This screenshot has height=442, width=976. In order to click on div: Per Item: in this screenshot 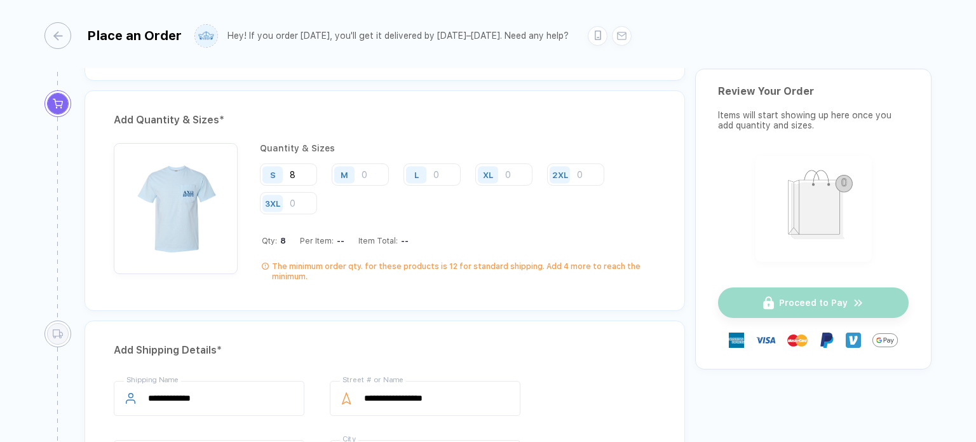, I will do `click(322, 240)`.